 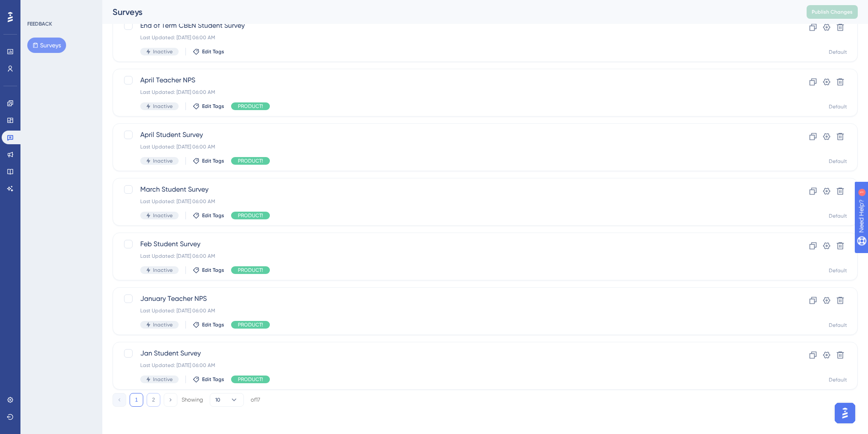 What do you see at coordinates (46, 45) in the screenshot?
I see `button: Surveys` at bounding box center [46, 45].